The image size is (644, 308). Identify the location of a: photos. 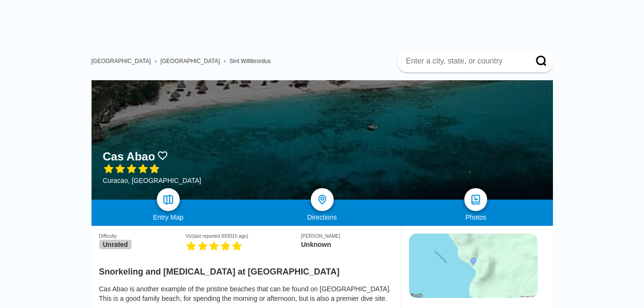
(476, 200).